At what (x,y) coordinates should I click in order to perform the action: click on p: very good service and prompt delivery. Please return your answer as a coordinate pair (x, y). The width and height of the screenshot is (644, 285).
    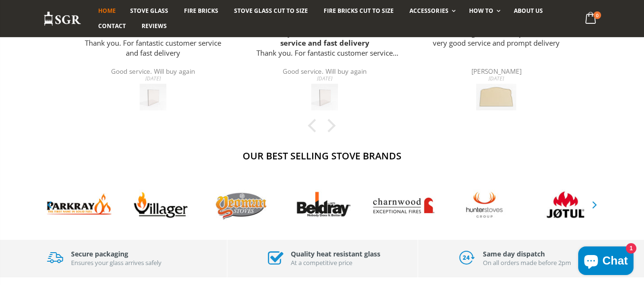
    Looking at the image, I should click on (496, 43).